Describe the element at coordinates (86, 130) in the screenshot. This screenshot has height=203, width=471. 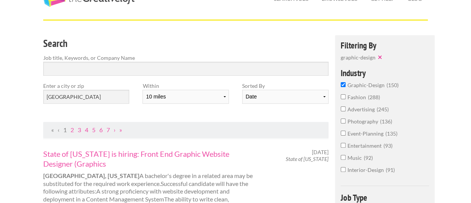
I see `a: Page 4` at that location.